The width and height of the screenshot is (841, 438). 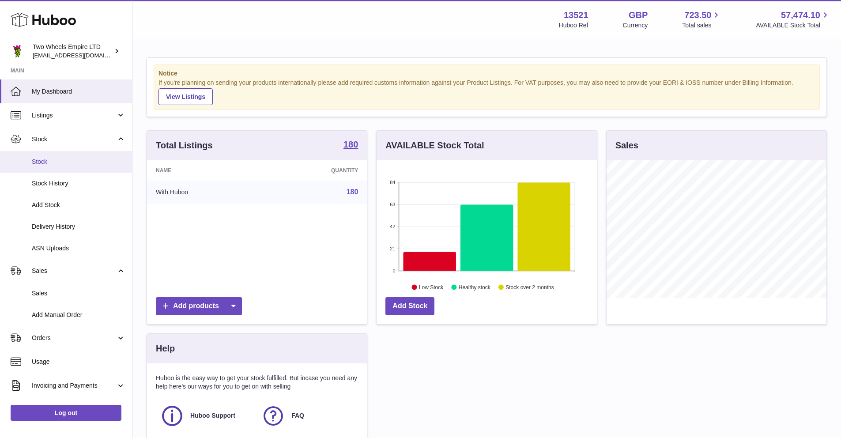 I want to click on a: 723.50 Total sales, so click(x=701, y=19).